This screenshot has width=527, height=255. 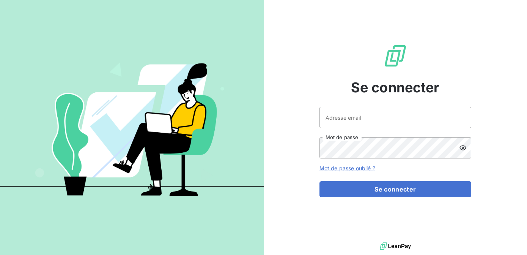 I want to click on span: Se connecter, so click(x=396, y=87).